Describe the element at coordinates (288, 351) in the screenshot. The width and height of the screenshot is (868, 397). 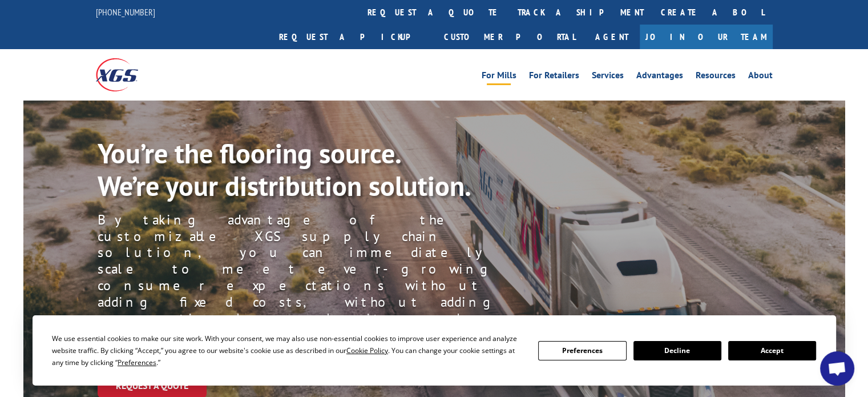
I see `div: We use essential cookies to make our site work. With your consent, we may also use non-essential ...` at that location.